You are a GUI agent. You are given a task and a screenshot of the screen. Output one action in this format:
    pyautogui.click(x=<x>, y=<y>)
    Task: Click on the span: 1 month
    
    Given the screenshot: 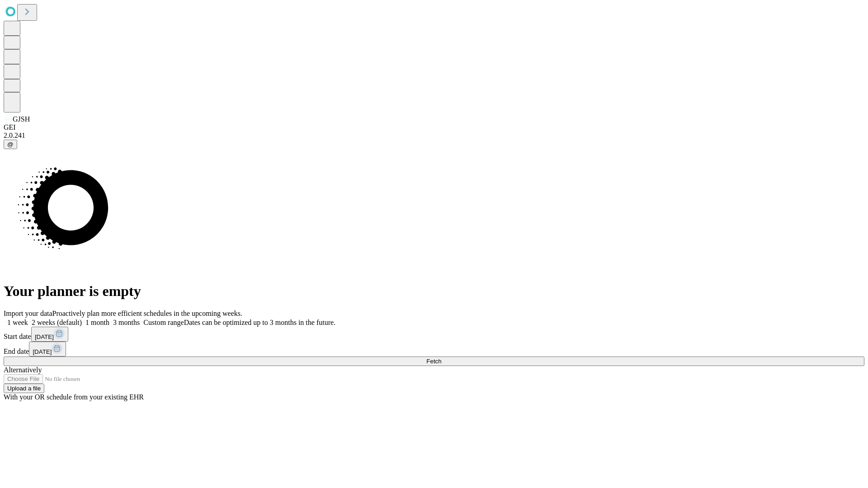 What is the action you would take?
    pyautogui.click(x=97, y=322)
    